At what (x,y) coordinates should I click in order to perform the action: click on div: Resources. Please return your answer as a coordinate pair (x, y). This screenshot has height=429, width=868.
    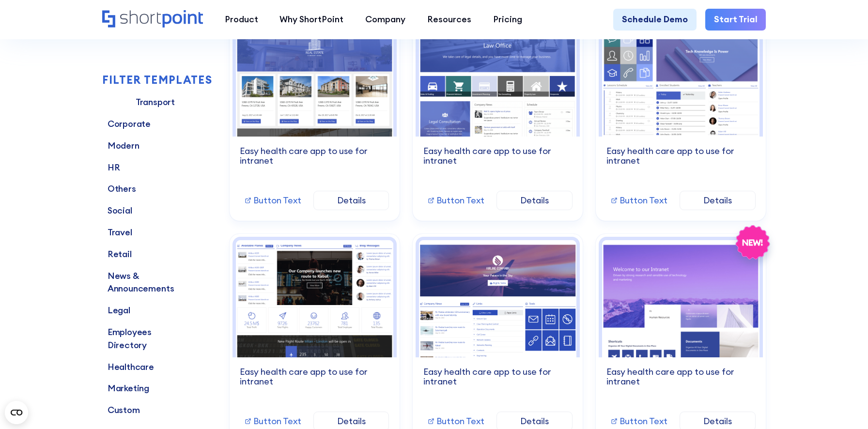
    Looking at the image, I should click on (449, 19).